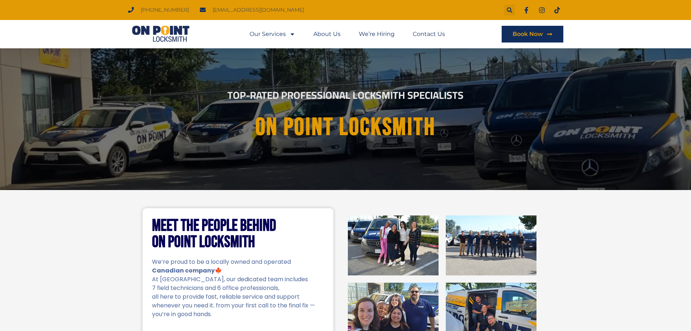 Image resolution: width=691 pixels, height=331 pixels. What do you see at coordinates (347, 34) in the screenshot?
I see `nav: Menu` at bounding box center [347, 34].